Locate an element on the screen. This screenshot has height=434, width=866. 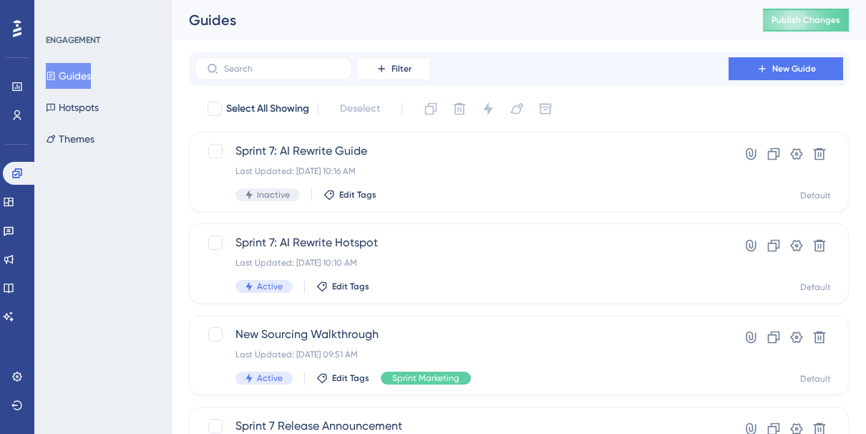
button: Filter is located at coordinates (394, 69).